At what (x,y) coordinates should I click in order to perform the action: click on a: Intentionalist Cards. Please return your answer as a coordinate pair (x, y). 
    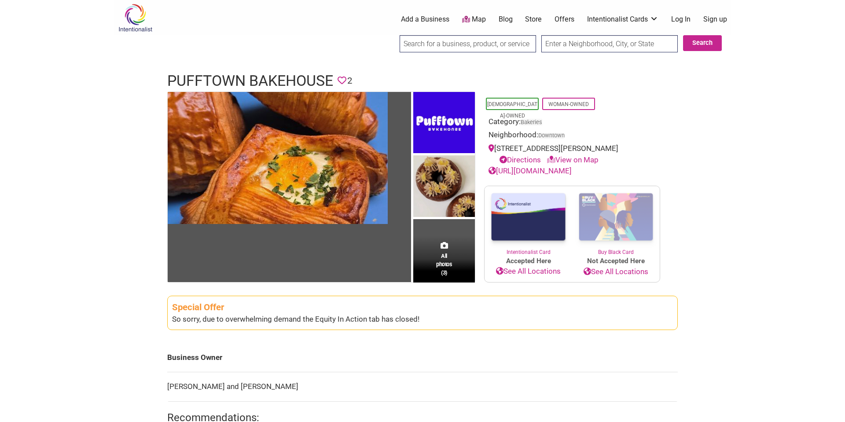
    Looking at the image, I should click on (623, 19).